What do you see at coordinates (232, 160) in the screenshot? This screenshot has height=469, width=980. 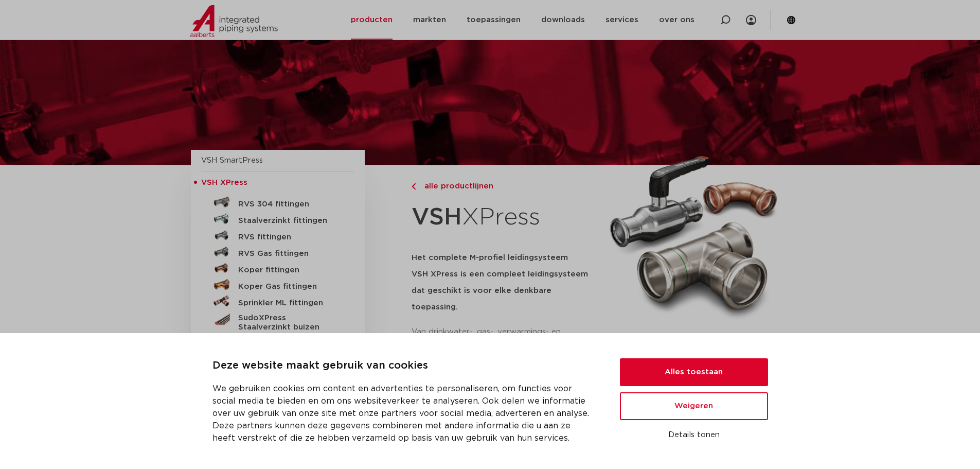 I see `a: VSH SmartPress` at bounding box center [232, 160].